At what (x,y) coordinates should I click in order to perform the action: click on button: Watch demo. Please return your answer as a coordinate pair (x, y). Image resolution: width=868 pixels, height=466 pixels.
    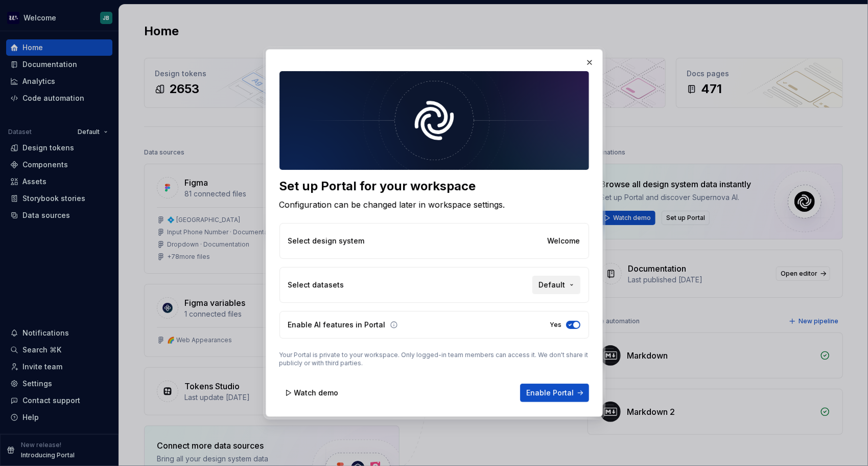
    Looking at the image, I should click on (312, 393).